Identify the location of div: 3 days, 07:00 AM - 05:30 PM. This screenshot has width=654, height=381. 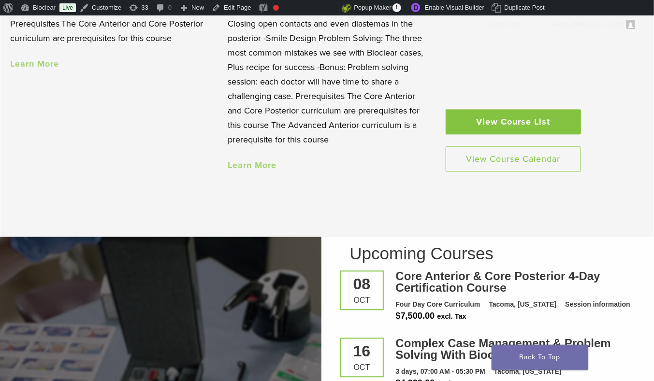
(440, 372).